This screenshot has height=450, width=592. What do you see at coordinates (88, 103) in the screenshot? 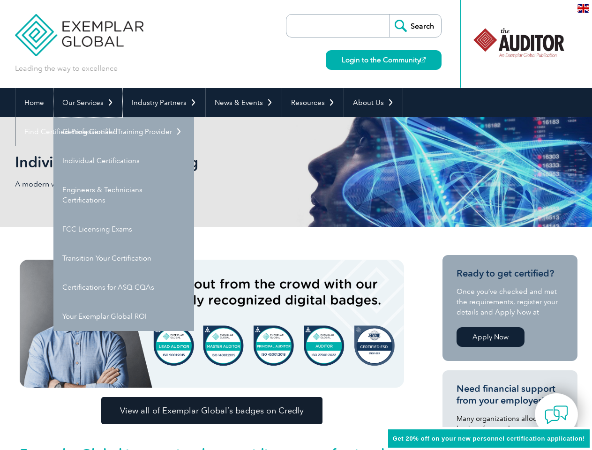
I see `a: Our Services` at bounding box center [88, 103].